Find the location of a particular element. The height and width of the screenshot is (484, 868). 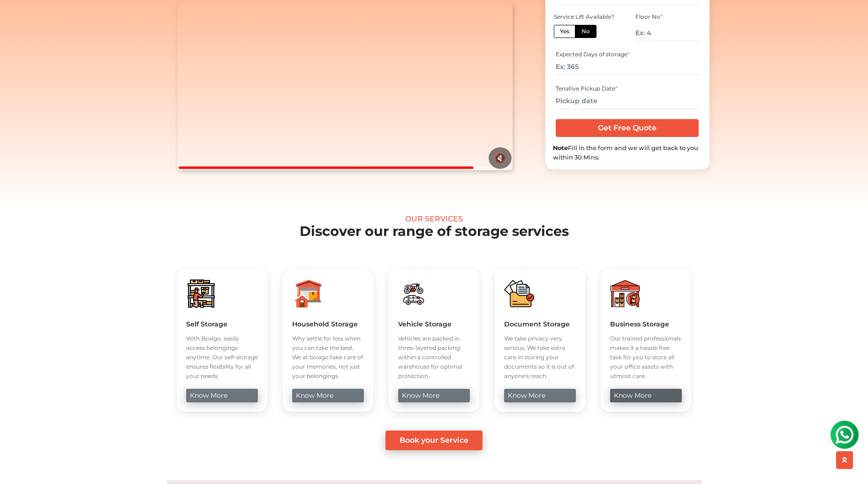

p: We take privacy very serious. We take extra care in storing your documents so it is out of anyone... is located at coordinates (539, 358).